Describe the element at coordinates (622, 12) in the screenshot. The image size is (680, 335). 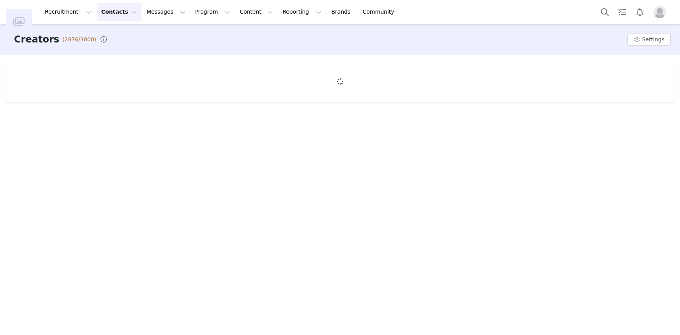
I see `a: Tasks` at that location.